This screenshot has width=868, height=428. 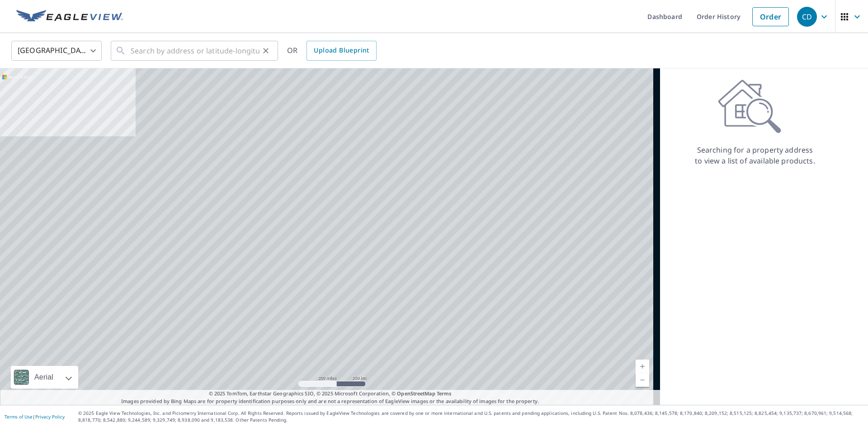 What do you see at coordinates (416, 393) in the screenshot?
I see `a: OpenStreetMap` at bounding box center [416, 393].